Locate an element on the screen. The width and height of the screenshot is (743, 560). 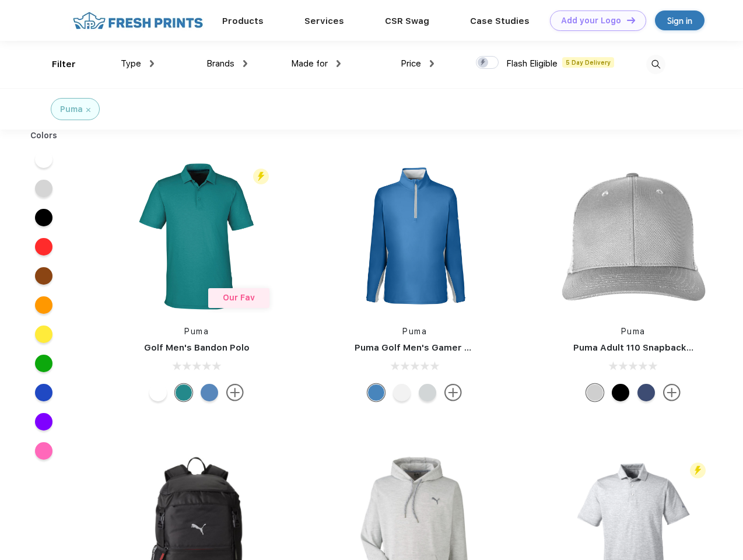
span: 5 Day Delivery is located at coordinates (588, 63).